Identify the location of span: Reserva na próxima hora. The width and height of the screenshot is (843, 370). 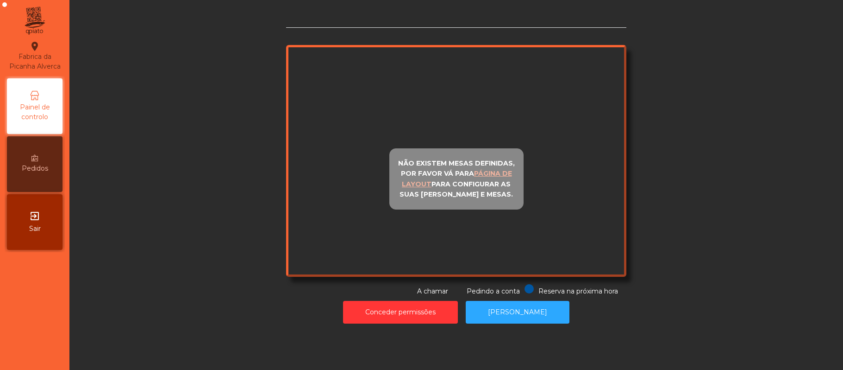
(578, 291).